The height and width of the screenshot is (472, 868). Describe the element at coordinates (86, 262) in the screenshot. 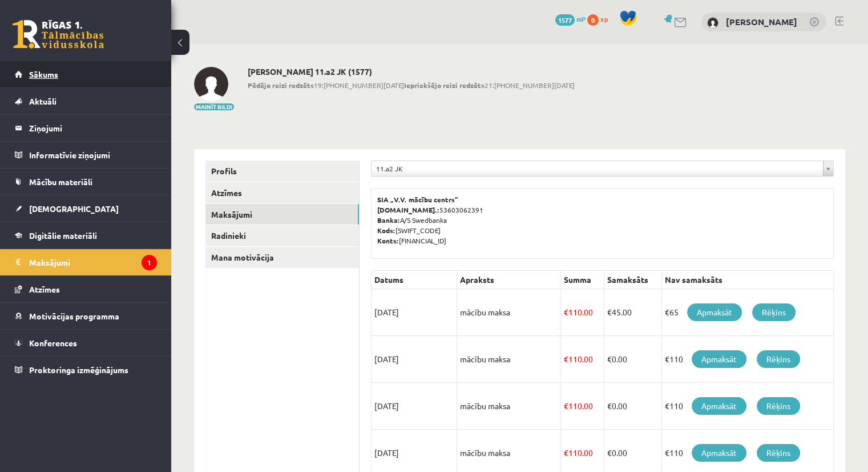

I see `a: Maksājumi1` at that location.